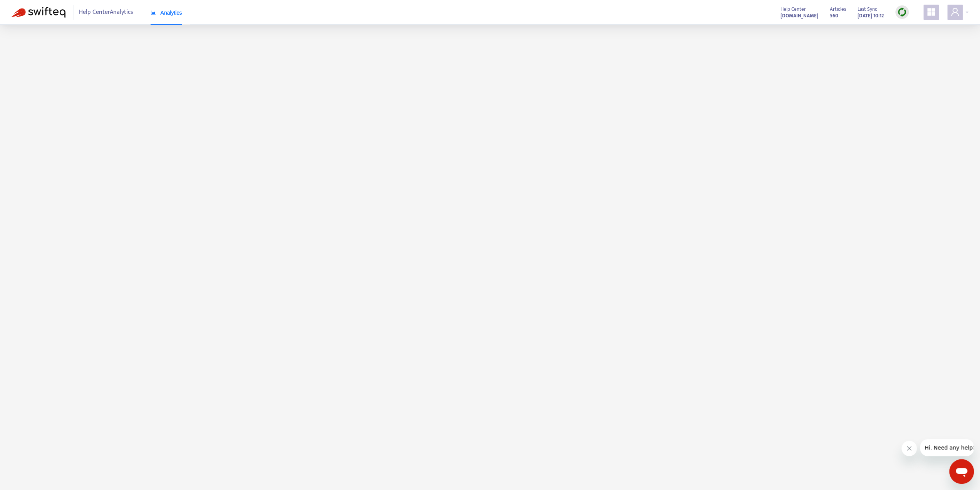  Describe the element at coordinates (154, 13) in the screenshot. I see `span: area-chart` at that location.